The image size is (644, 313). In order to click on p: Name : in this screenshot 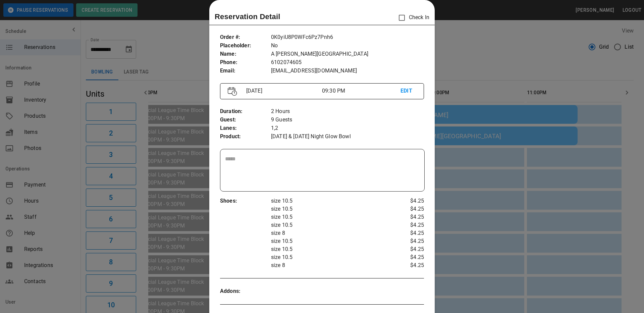, I will do `click(245, 54)`.